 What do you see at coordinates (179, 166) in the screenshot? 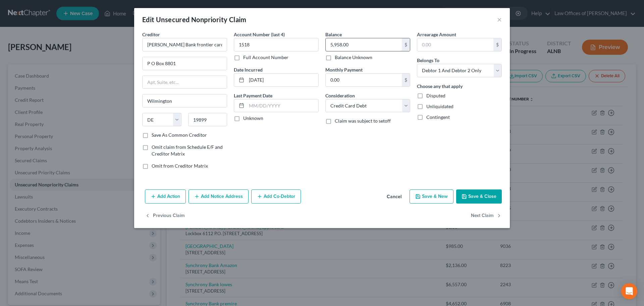
I see `span: Omit from Creditor Matrix` at bounding box center [179, 166].